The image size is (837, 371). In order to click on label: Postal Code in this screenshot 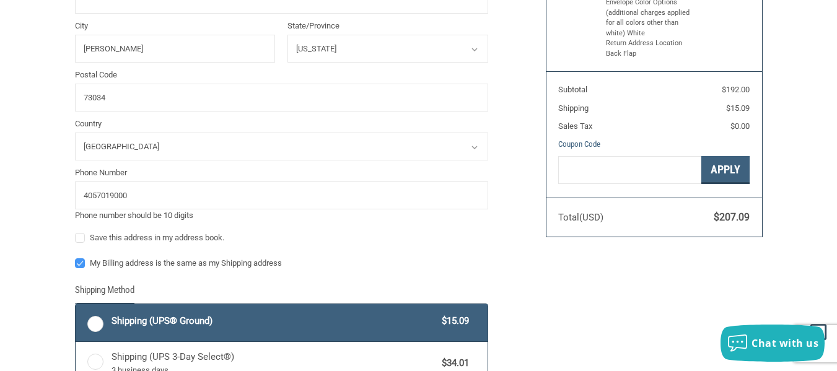, I will do `click(281, 75)`.